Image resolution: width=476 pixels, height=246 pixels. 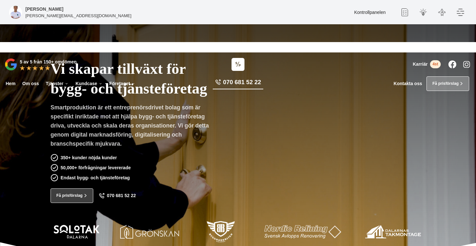 What do you see at coordinates (89, 84) in the screenshot?
I see `a: Kundcase` at bounding box center [89, 84].